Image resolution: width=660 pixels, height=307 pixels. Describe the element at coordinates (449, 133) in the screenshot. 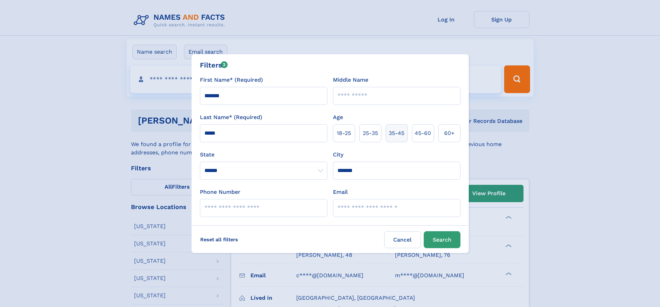

I see `span: 60+` at that location.